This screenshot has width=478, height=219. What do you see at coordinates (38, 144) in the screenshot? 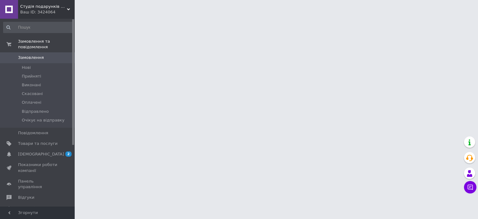
I see `span: Товари та послуги` at bounding box center [38, 144].